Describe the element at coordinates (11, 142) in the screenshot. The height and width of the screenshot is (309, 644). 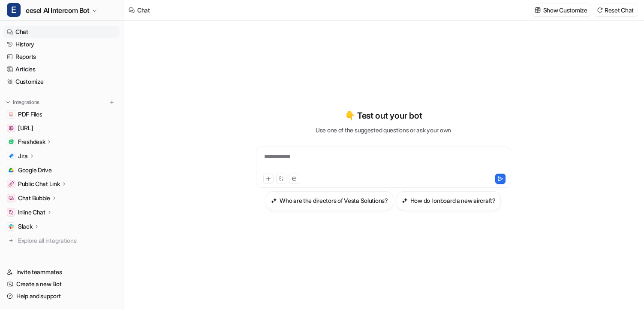
I see `img: Freshdesk` at that location.